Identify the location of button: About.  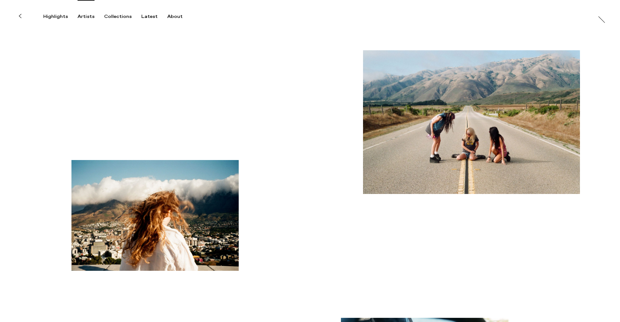
(180, 17).